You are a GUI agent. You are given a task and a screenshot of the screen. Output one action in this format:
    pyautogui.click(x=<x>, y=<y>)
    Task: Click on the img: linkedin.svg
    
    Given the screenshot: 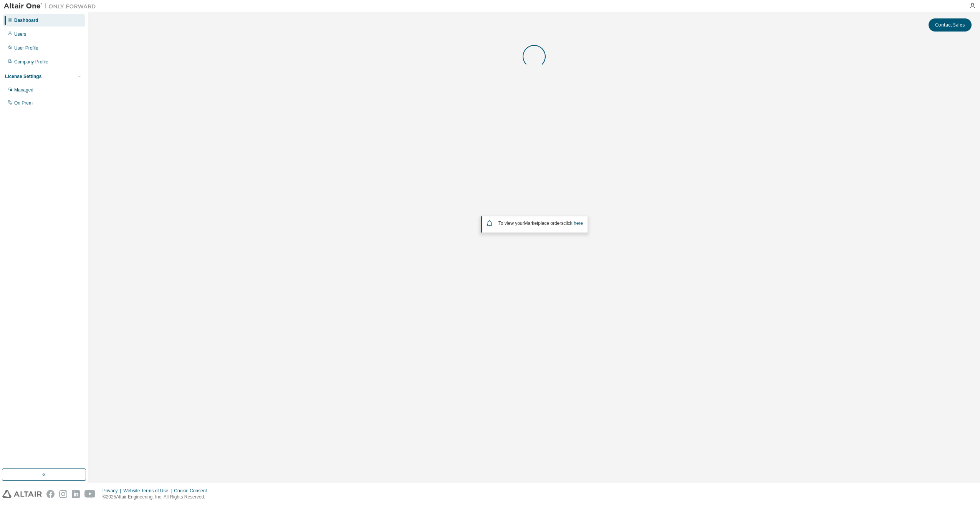 What is the action you would take?
    pyautogui.click(x=75, y=494)
    